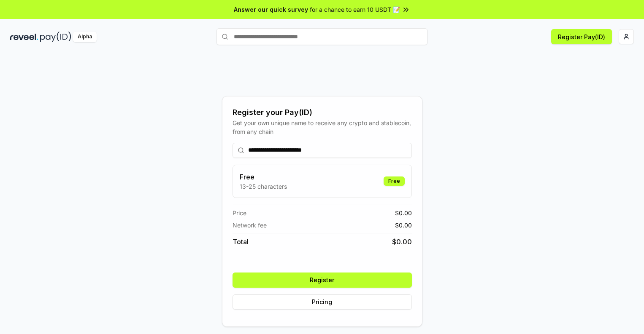 The width and height of the screenshot is (644, 334). Describe the element at coordinates (322, 112) in the screenshot. I see `div: Register your Pay(ID)` at that location.